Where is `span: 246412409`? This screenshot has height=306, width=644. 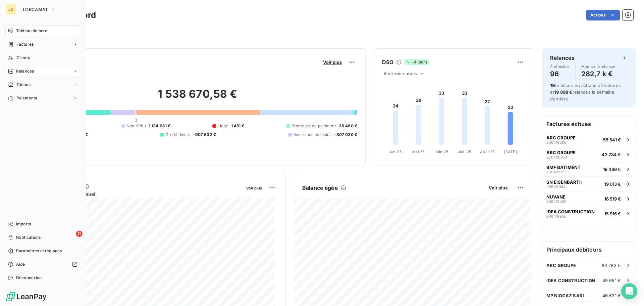
span: 246412409 is located at coordinates (557, 202).